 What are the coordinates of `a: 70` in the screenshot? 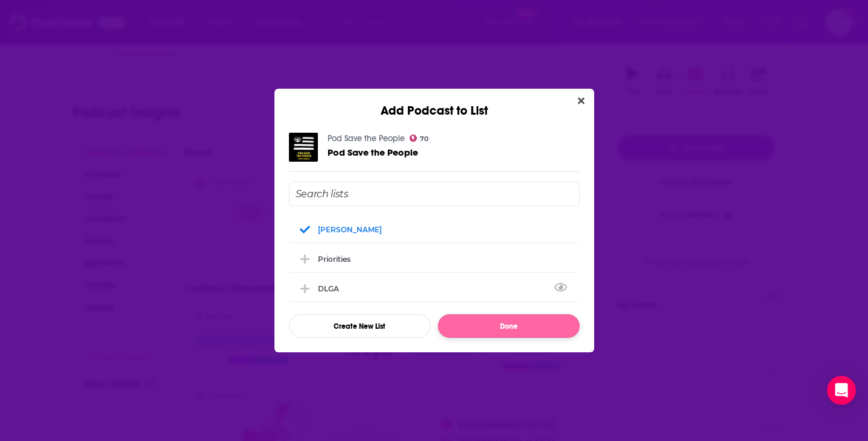 It's located at (419, 138).